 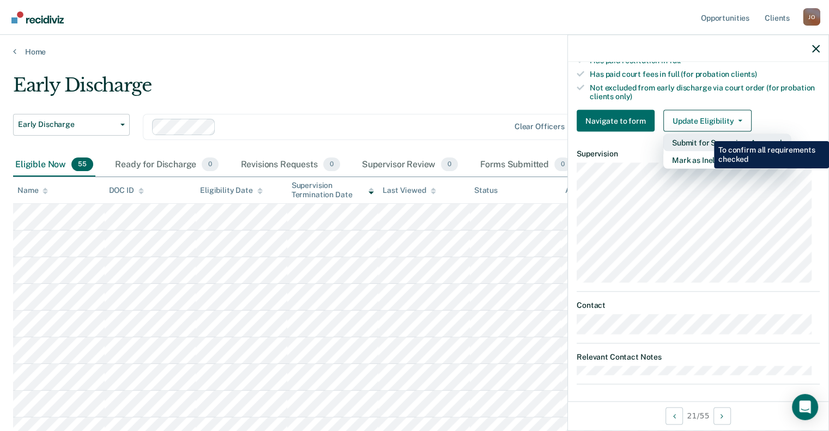 I want to click on div: Assigned to, so click(x=591, y=190).